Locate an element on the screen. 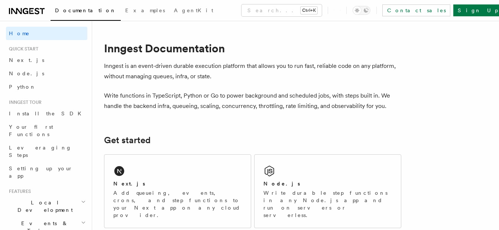 The width and height of the screenshot is (499, 230). button: Local Development is located at coordinates (46, 206).